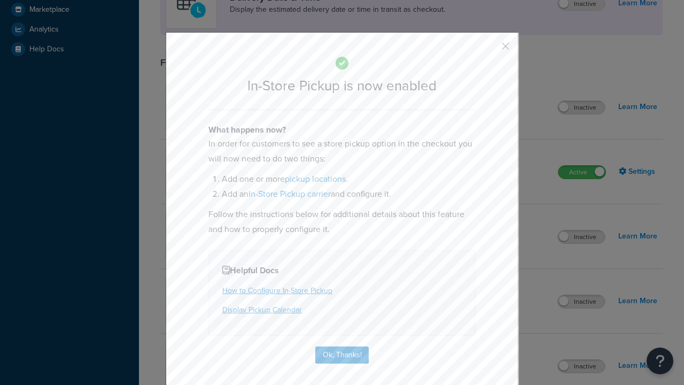 The width and height of the screenshot is (684, 385). What do you see at coordinates (342, 270) in the screenshot?
I see `h4: Helpful Docs` at bounding box center [342, 270].